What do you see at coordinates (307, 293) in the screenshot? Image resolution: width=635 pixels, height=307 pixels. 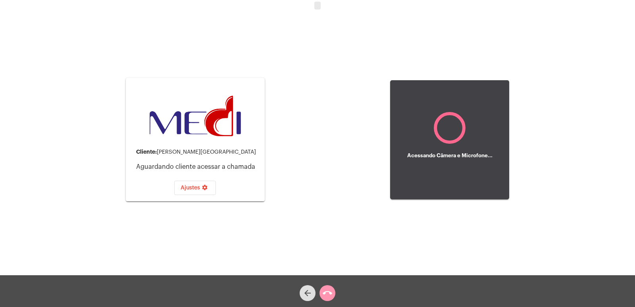 I see `mat-icon: arrow_back` at bounding box center [307, 293].